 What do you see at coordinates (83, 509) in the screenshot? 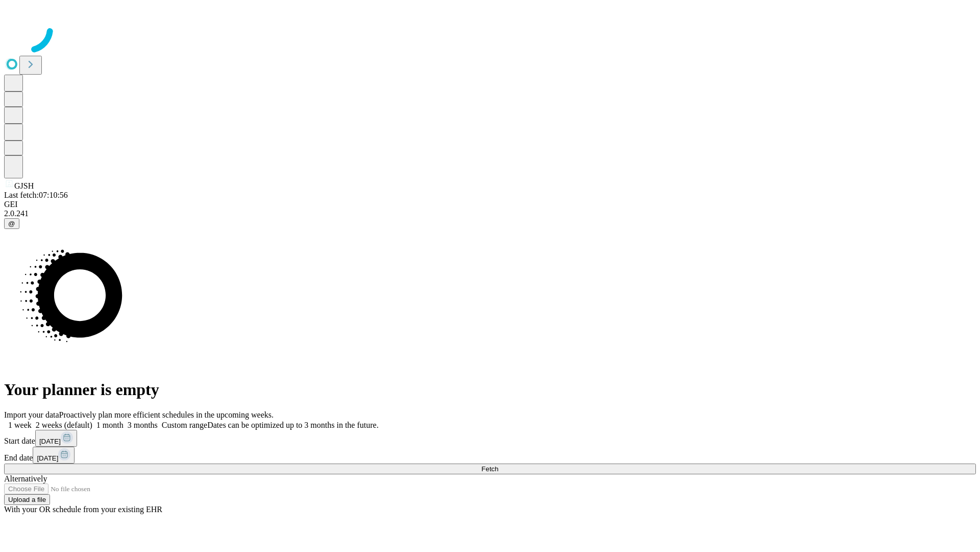
I see `span: With your OR schedule from your existing EHR` at bounding box center [83, 509].